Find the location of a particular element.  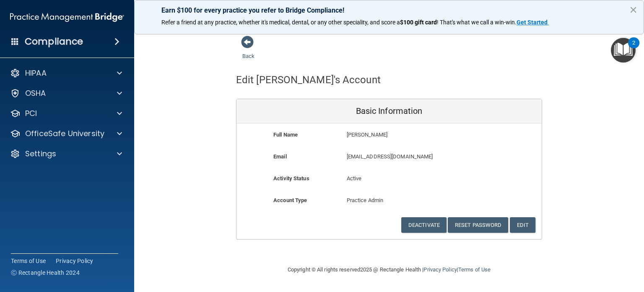

button: Reset Password is located at coordinates (478, 225).